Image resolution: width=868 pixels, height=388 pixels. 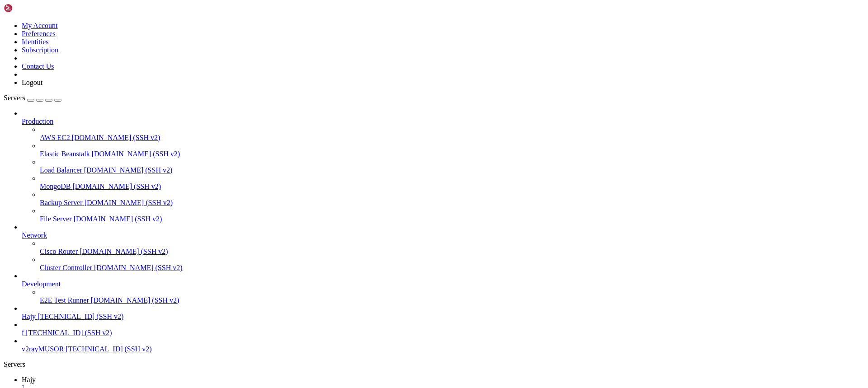 I want to click on li: Network, so click(x=443, y=247).